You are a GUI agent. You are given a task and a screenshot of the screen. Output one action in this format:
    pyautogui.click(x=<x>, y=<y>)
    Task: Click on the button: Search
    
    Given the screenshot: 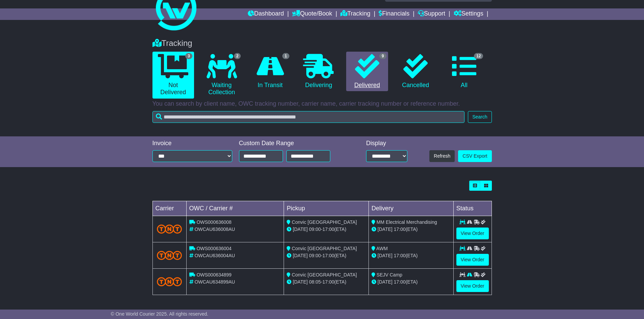 What is the action you would take?
    pyautogui.click(x=480, y=117)
    